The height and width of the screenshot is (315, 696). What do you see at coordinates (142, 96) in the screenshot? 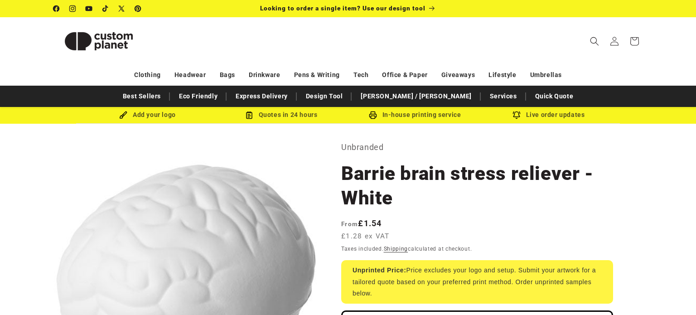
I see `a: Best Sellers` at bounding box center [142, 96].